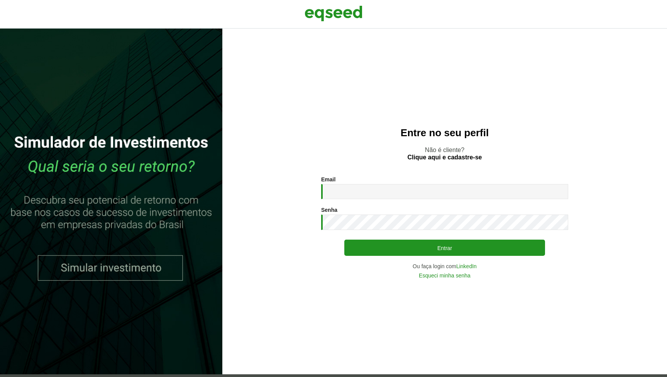 The width and height of the screenshot is (667, 377). What do you see at coordinates (445, 133) in the screenshot?
I see `h2: Entre no seu perfil` at bounding box center [445, 133].